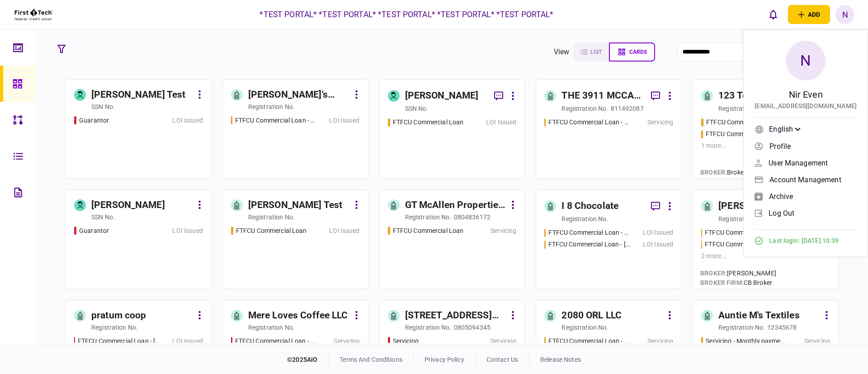 The image size is (868, 374). I want to click on div: N, so click(806, 60).